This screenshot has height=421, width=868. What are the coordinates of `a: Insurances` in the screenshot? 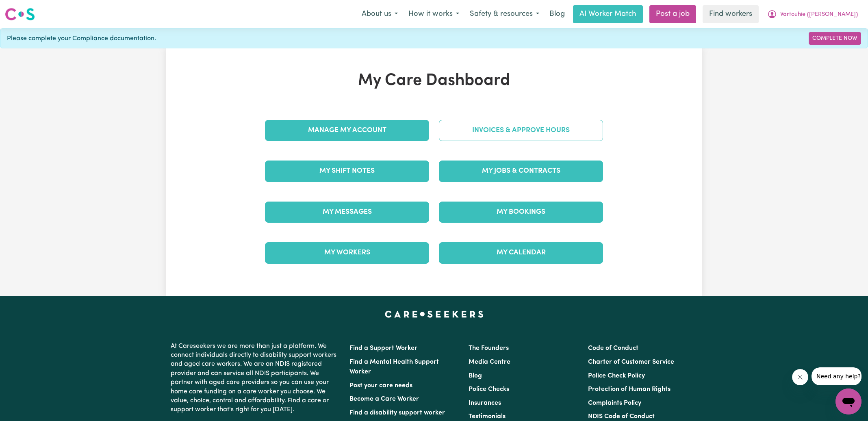 It's located at (485, 403).